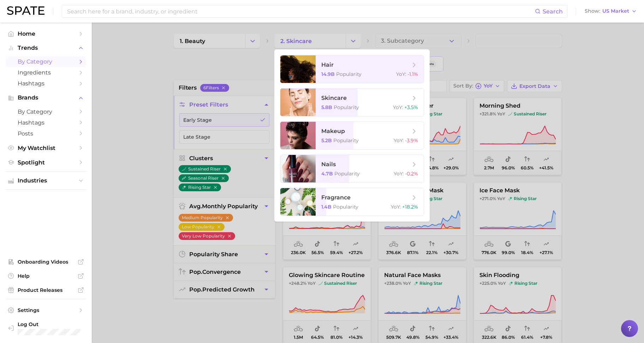  Describe the element at coordinates (46, 98) in the screenshot. I see `button: Brands` at that location.